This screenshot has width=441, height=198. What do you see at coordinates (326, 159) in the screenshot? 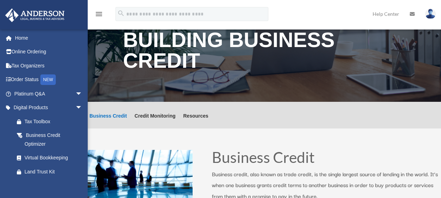
I see `h1: Business Credit` at bounding box center [326, 159].